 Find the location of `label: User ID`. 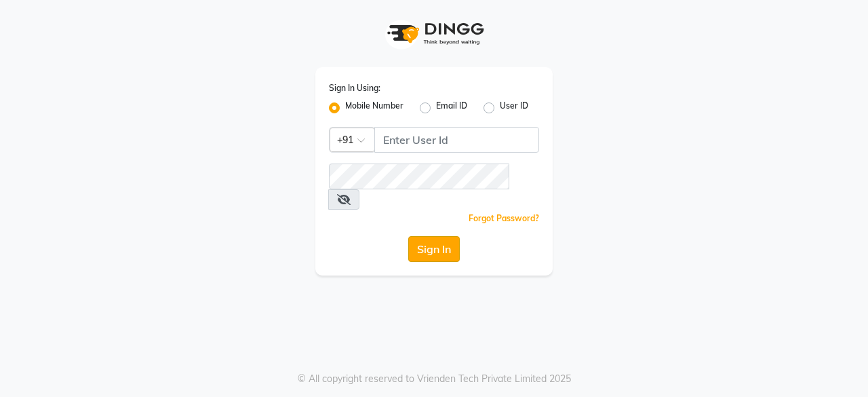

label: User ID is located at coordinates (514, 108).